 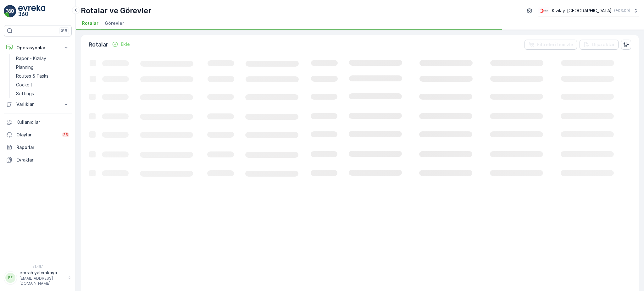 I want to click on p: Settings, so click(x=25, y=94).